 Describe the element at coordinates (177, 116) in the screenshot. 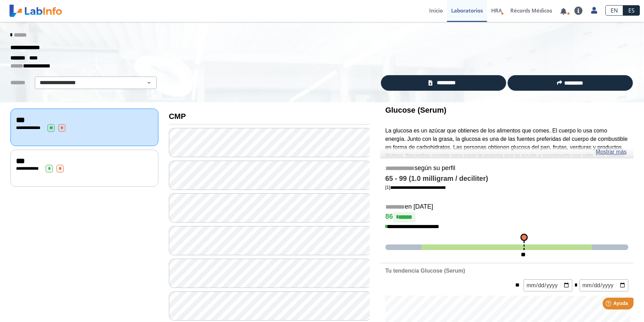

I see `b: CMP` at that location.